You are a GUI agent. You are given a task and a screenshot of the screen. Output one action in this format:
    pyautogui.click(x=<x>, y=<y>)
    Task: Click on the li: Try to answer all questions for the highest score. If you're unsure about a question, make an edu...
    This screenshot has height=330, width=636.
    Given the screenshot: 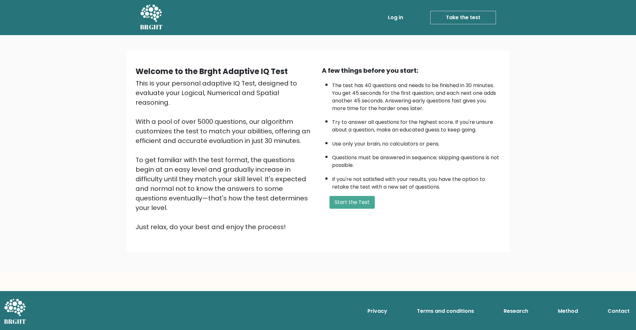 What is the action you would take?
    pyautogui.click(x=416, y=124)
    